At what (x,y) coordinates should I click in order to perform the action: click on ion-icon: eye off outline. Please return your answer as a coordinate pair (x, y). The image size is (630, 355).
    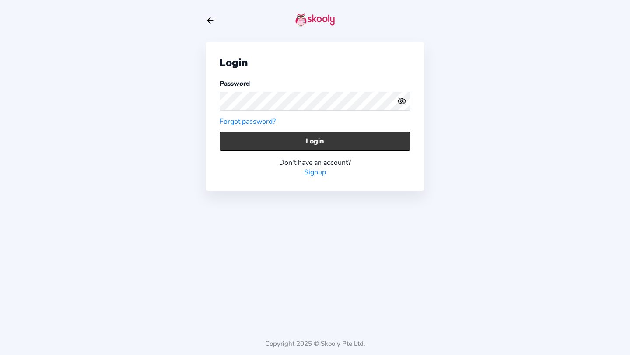
    Looking at the image, I should click on (401, 101).